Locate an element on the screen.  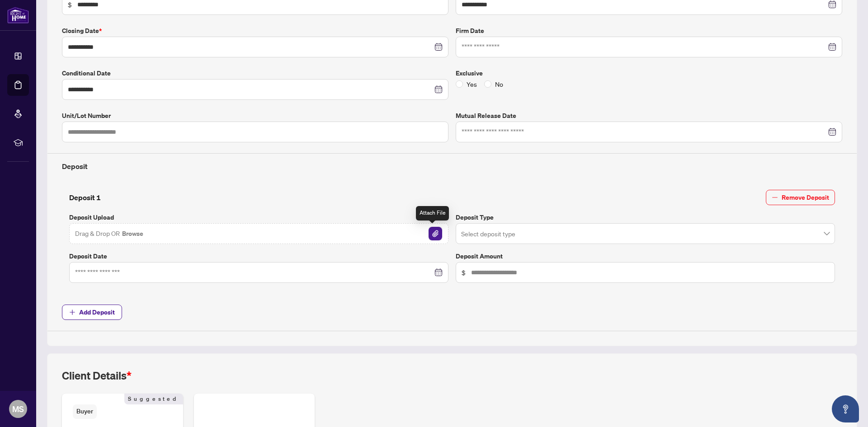
span: Drag & Drop OR BrowseFile Attachement is located at coordinates (258, 234).